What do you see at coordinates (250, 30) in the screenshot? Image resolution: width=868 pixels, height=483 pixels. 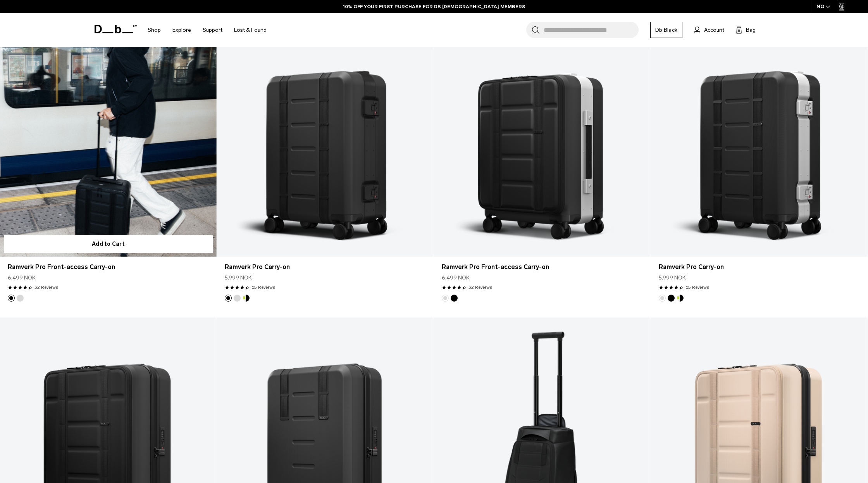 I see `a: Lost & Found` at bounding box center [250, 30].